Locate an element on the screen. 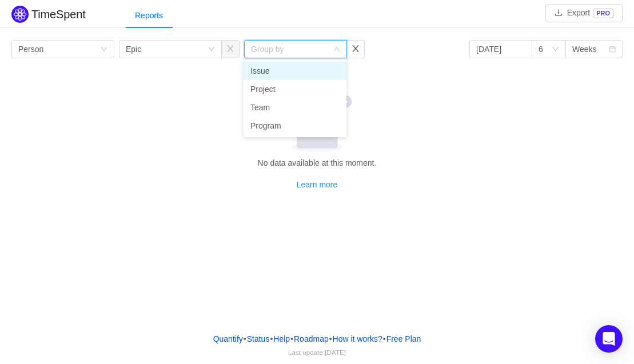  div: Epic is located at coordinates (133, 49).